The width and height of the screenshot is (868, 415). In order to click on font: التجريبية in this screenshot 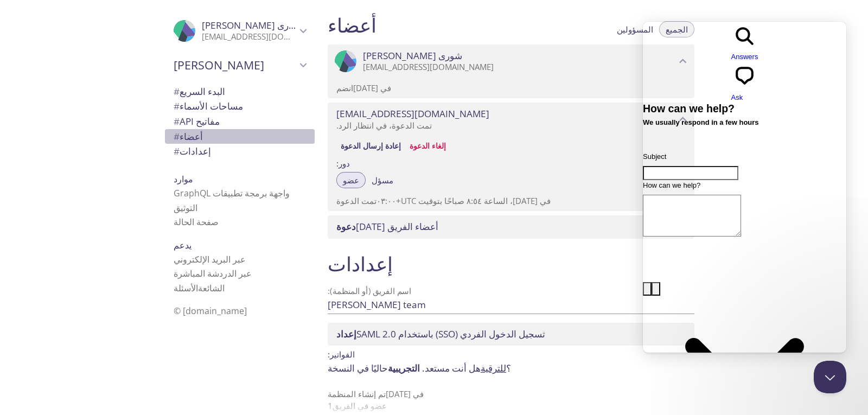, I will do `click(404, 368)`.